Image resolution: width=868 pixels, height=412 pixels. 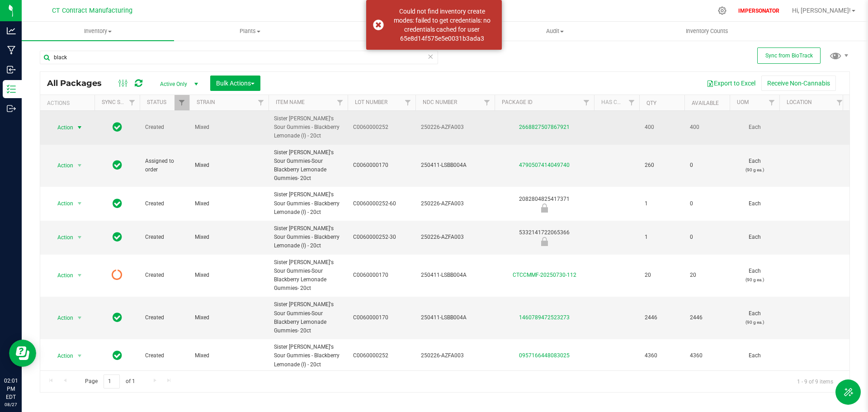 I want to click on a: 0957166448083025, so click(x=544, y=356).